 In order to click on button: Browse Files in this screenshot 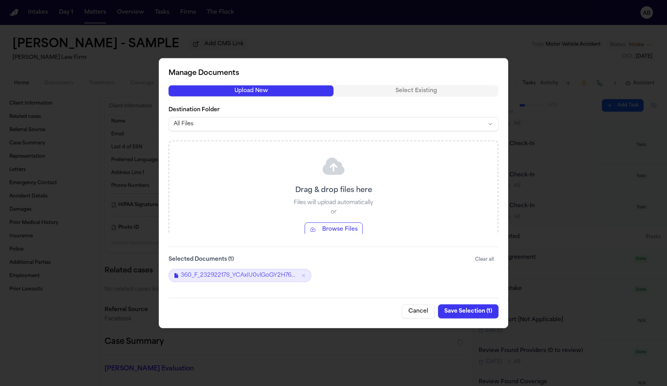, I will do `click(334, 229)`.